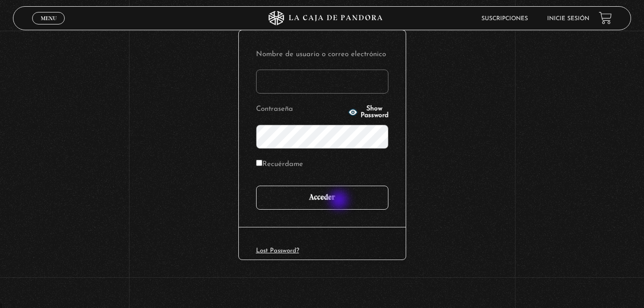 The width and height of the screenshot is (644, 308). I want to click on button: Show Password, so click(368, 112).